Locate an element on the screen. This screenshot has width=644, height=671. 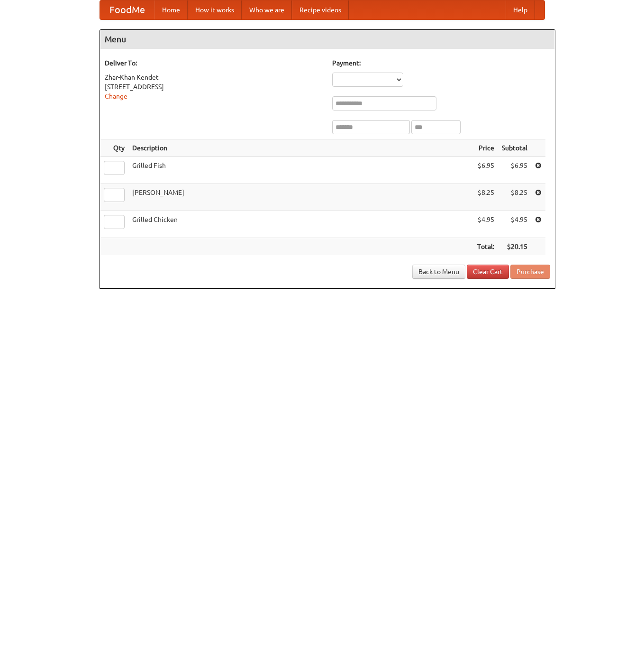
th: Qty is located at coordinates (115, 148).